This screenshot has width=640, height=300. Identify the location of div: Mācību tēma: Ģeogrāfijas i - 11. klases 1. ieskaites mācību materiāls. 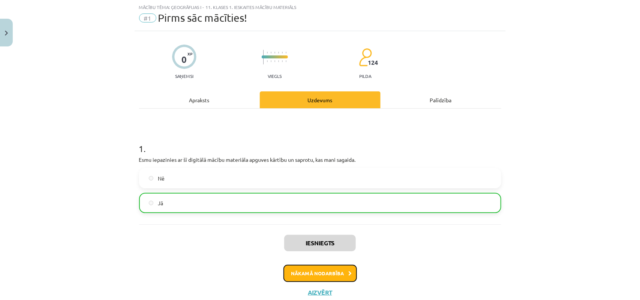
(320, 7).